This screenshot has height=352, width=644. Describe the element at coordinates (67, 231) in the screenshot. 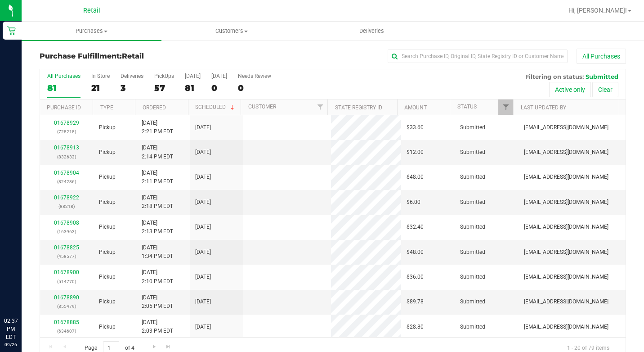

I see `p: (163963)` at that location.